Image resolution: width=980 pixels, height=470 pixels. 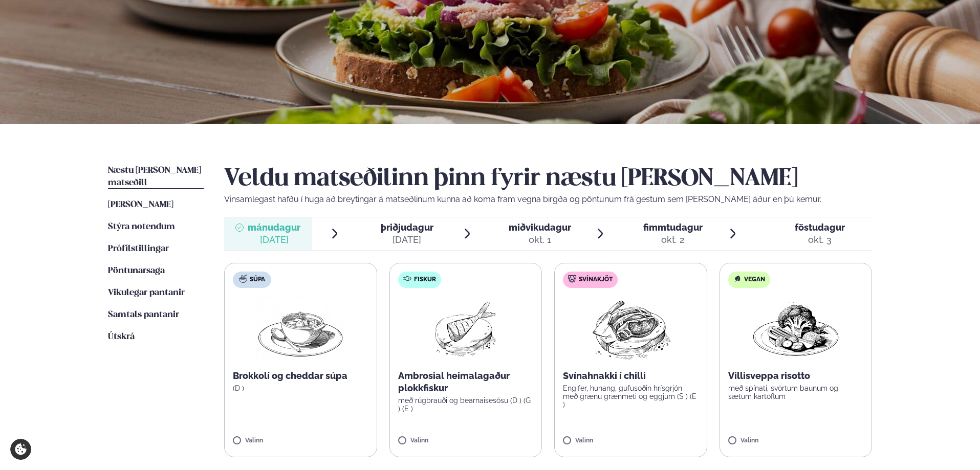 What do you see at coordinates (737, 279) in the screenshot?
I see `img: Vegan.svg` at bounding box center [737, 279].